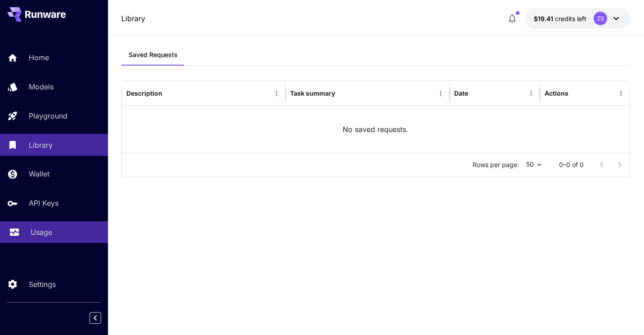 The height and width of the screenshot is (335, 644). I want to click on p: Usage, so click(41, 233).